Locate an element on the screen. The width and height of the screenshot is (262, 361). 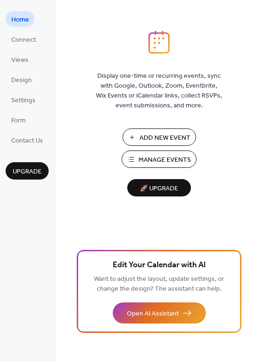
a: Views is located at coordinates (20, 59).